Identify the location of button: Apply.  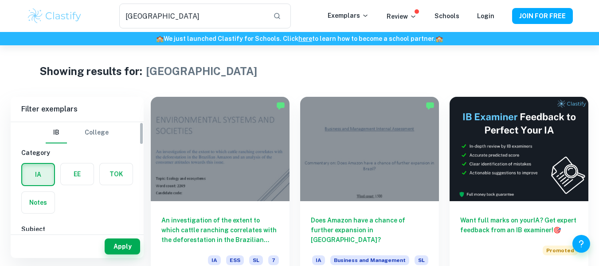
(122, 246).